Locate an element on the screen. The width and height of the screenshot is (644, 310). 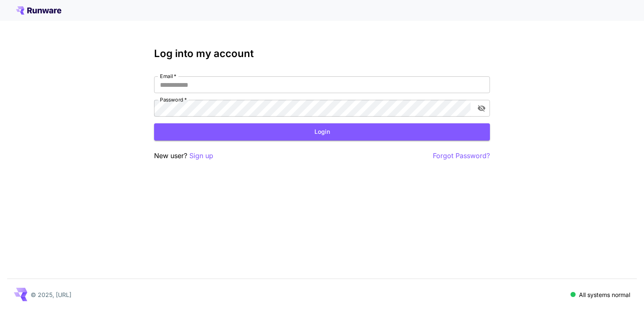
p: New user? is located at coordinates (183, 156).